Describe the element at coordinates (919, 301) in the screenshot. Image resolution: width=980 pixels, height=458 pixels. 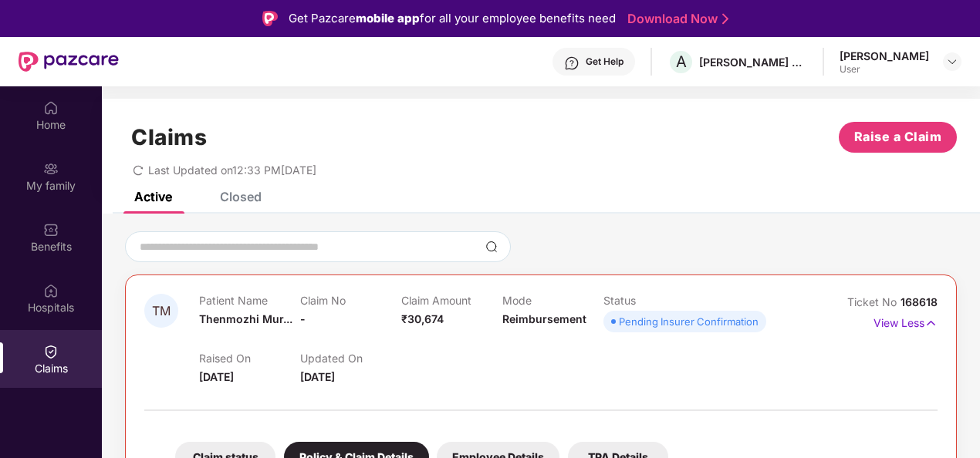
I see `span: 168618` at that location.